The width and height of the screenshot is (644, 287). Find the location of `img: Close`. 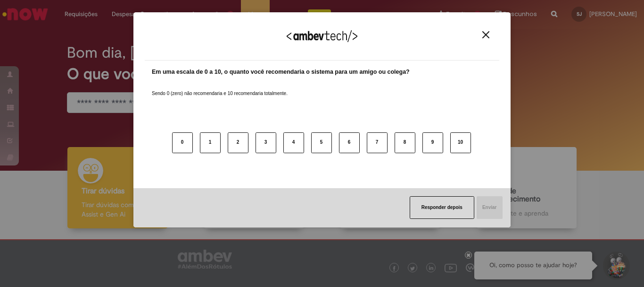

img: Close is located at coordinates (486, 34).